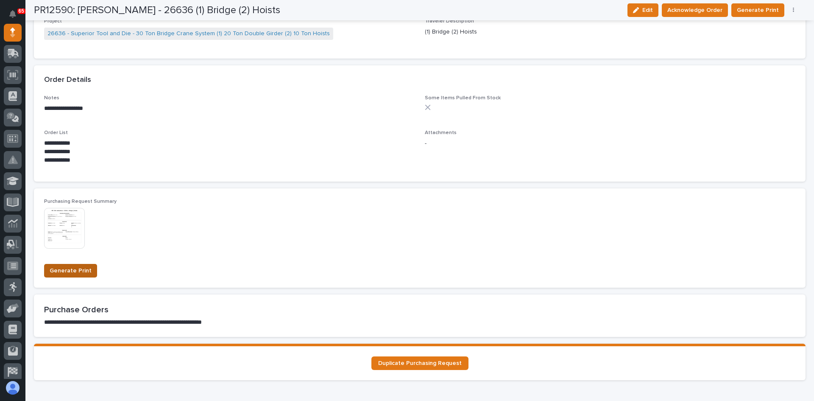 The image size is (814, 401). Describe the element at coordinates (80, 201) in the screenshot. I see `span: Purchasing Request Summary` at that location.